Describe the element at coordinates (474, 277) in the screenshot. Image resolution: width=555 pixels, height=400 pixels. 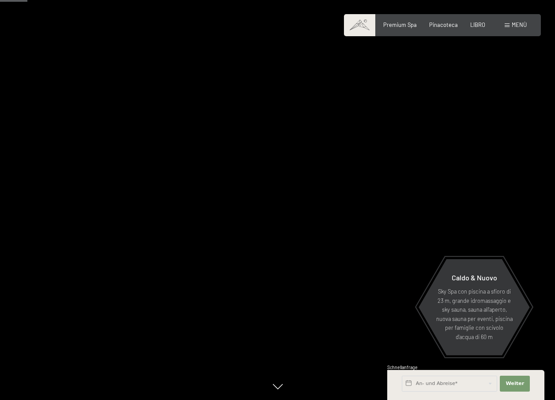
I see `span: Caldo & Nuovo` at that location.